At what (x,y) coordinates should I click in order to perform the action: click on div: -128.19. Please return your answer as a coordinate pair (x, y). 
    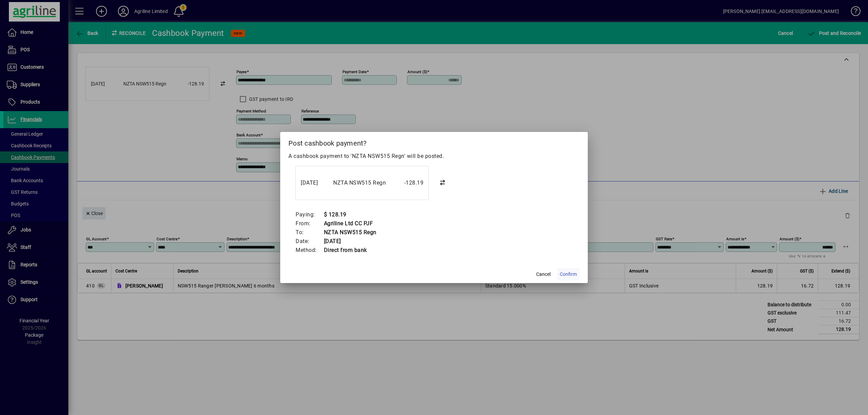
    Looking at the image, I should click on (406, 183).